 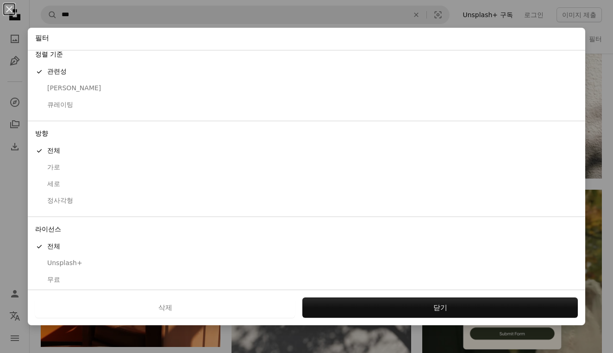 What do you see at coordinates (307, 55) in the screenshot?
I see `div: 정렬 기준` at bounding box center [307, 55].